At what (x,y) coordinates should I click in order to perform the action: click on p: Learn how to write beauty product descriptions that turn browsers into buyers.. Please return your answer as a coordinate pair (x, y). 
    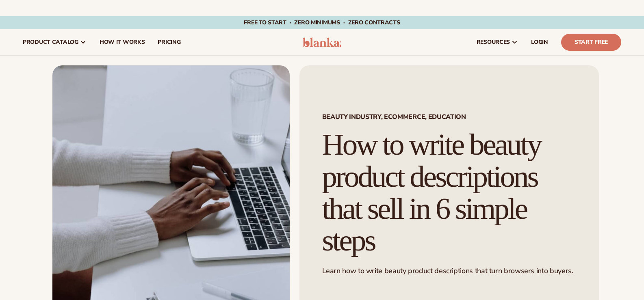
    Looking at the image, I should click on (449, 271).